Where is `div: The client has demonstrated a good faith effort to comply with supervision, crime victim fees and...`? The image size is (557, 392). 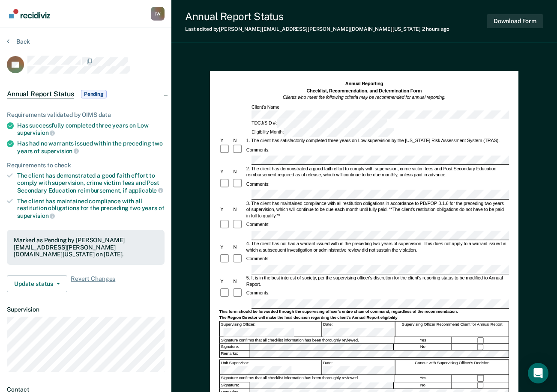
div: The client has demonstrated a good faith effort to comply with supervision, crime victim fees and... is located at coordinates (91, 183).